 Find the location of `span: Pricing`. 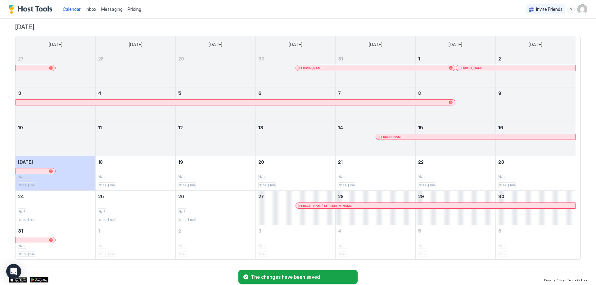

span: Pricing is located at coordinates (134, 9).